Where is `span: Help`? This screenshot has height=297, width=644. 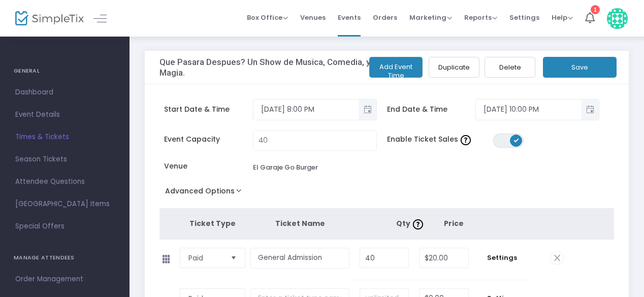 span: Help is located at coordinates (562, 17).